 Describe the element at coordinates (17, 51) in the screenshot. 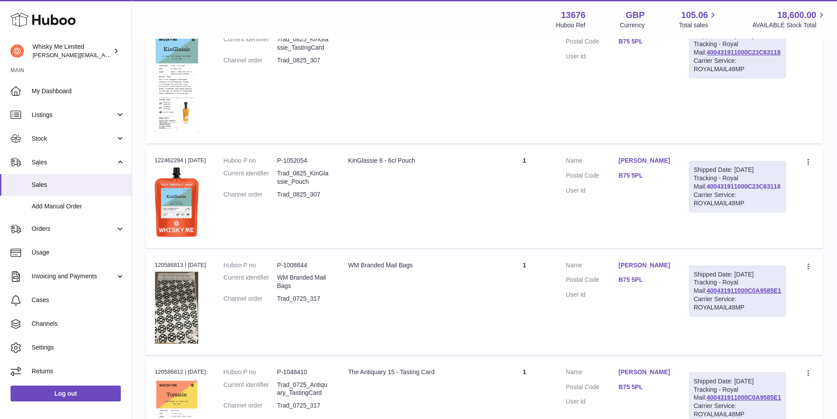

I see `img: frances@whiskyshop.com` at that location.